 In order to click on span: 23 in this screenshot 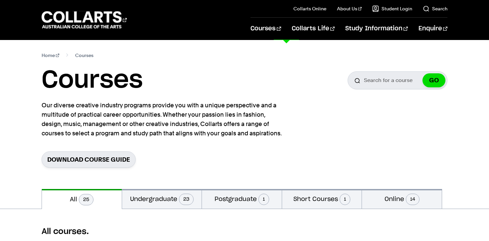, I will do `click(186, 199)`.